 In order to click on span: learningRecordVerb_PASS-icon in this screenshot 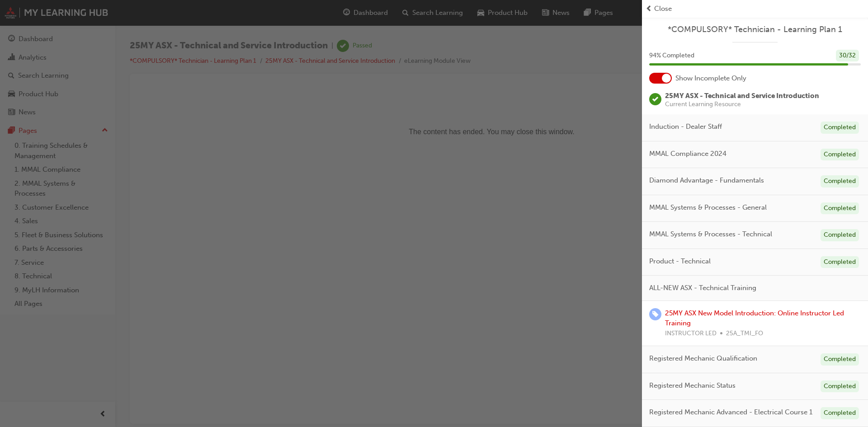, I will do `click(655, 99)`.